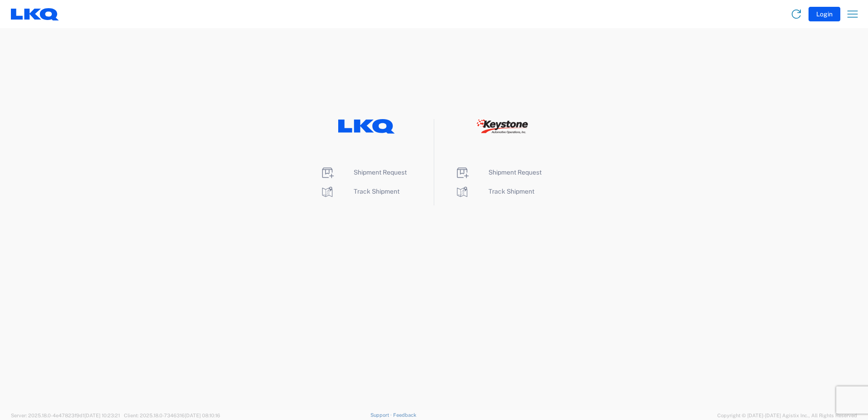 Image resolution: width=868 pixels, height=420 pixels. Describe the element at coordinates (65, 415) in the screenshot. I see `span: Server: 2025.18.0-4e47823f9d1` at that location.